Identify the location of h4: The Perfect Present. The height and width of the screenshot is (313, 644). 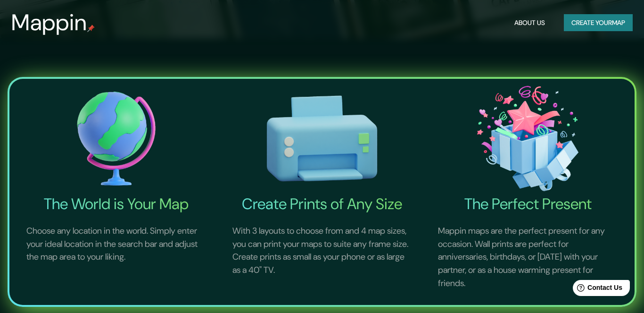
(527, 204).